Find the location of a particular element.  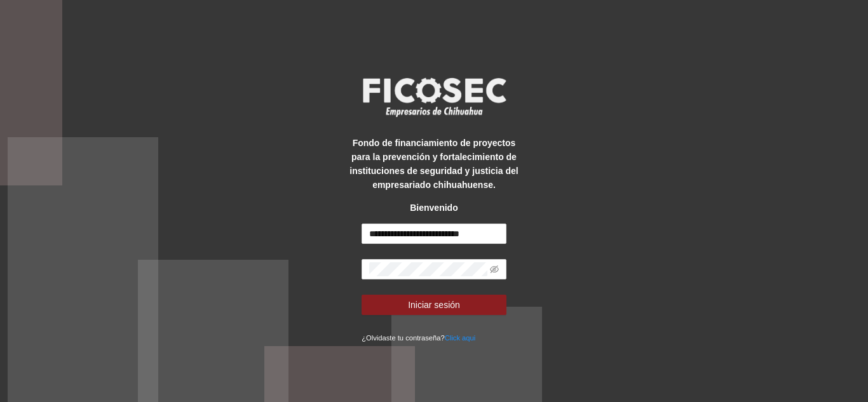

button: Iniciar sesión is located at coordinates (434, 305).